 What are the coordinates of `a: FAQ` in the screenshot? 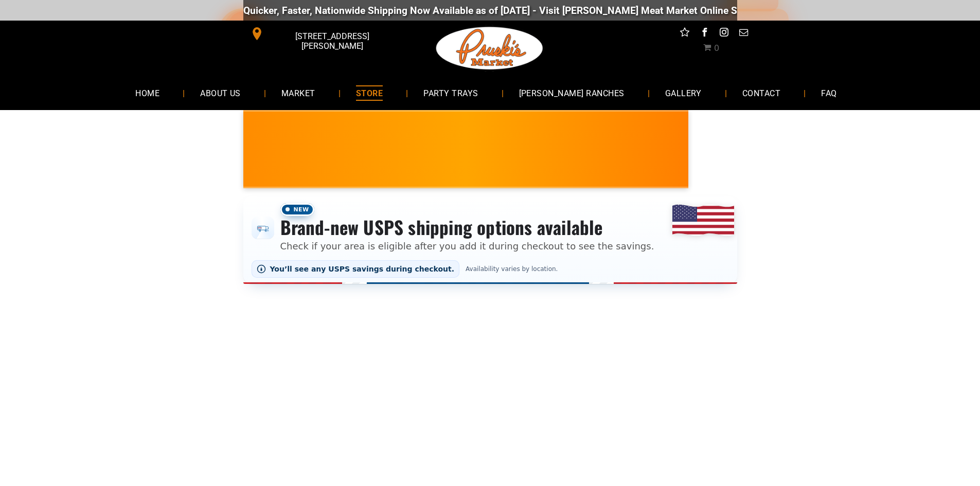 It's located at (829, 92).